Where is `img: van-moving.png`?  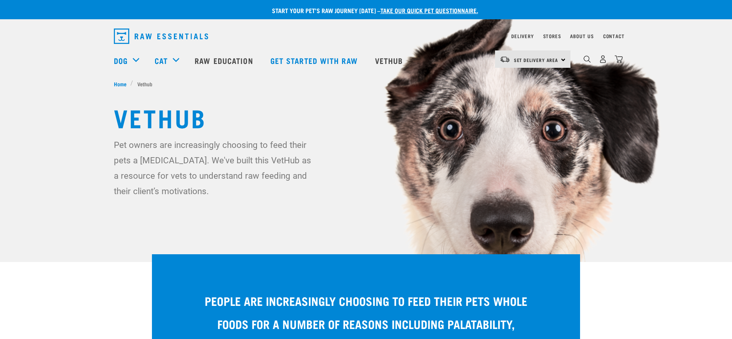 img: van-moving.png is located at coordinates (505, 59).